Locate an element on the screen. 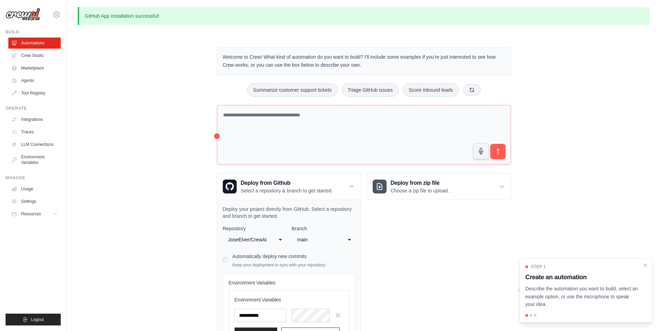 The height and width of the screenshot is (331, 661). div: JoseElver/CrewAI is located at coordinates (248, 240).